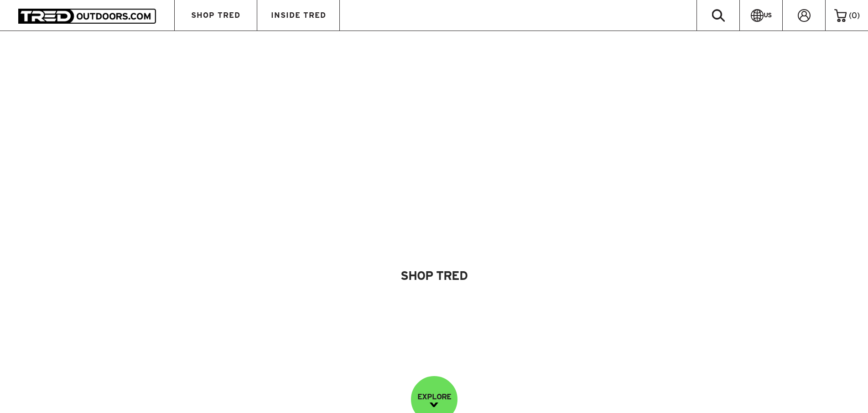 Image resolution: width=868 pixels, height=413 pixels. Describe the element at coordinates (215, 15) in the screenshot. I see `span: SHOP TRED` at that location.